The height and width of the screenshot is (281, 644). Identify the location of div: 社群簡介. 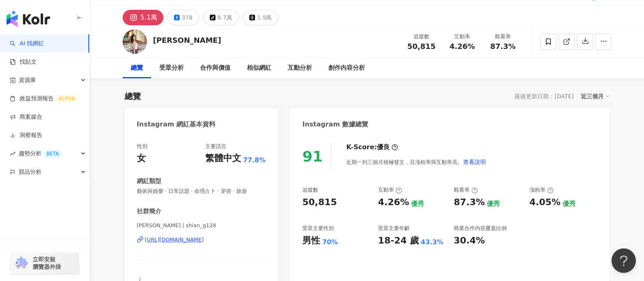
(149, 211).